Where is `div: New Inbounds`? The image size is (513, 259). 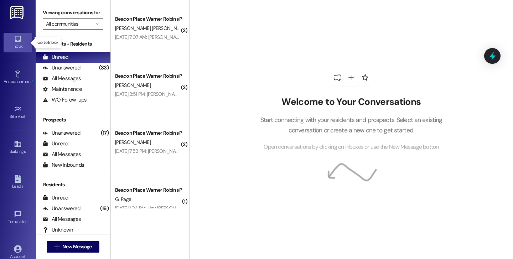 div: New Inbounds is located at coordinates (63, 165).